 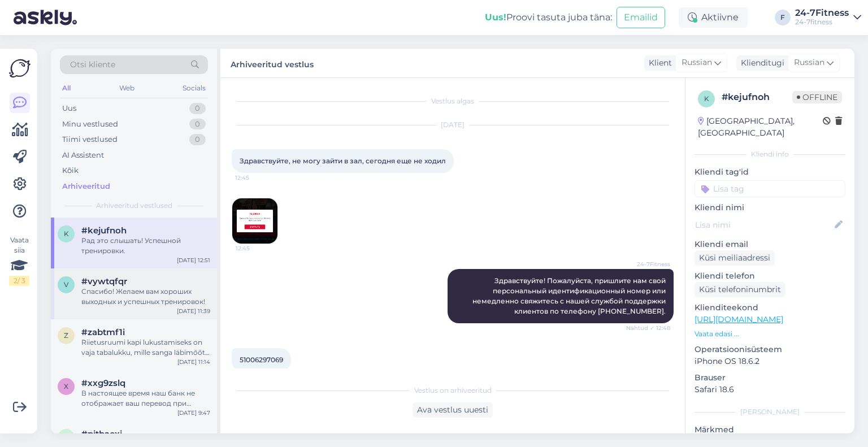 I want to click on span: Arhiveeritud vestlused, so click(x=134, y=206).